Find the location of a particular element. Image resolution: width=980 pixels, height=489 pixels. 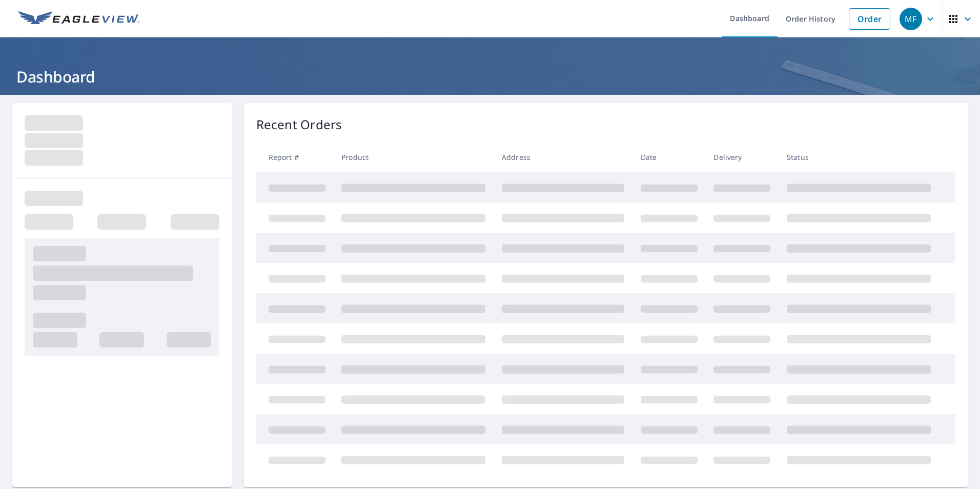

p: Recent Orders is located at coordinates (299, 124).